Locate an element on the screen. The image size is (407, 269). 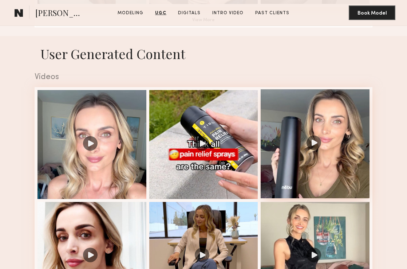
button: Book Model is located at coordinates (372, 13).